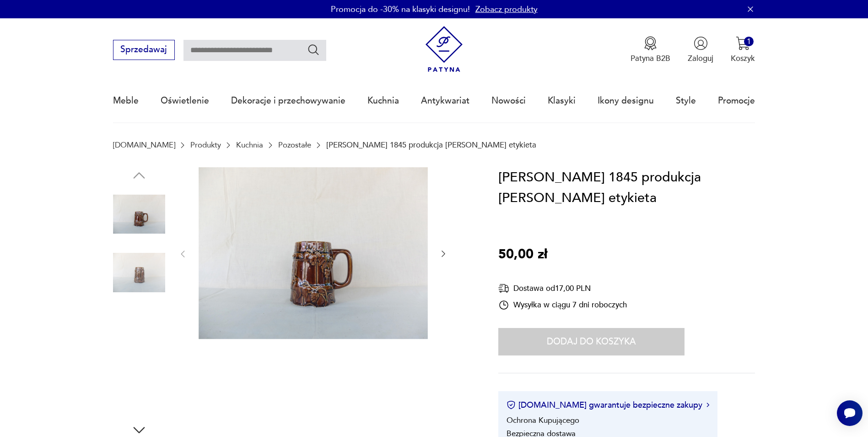 This screenshot has width=868, height=437. I want to click on button: Zaloguj, so click(701, 50).